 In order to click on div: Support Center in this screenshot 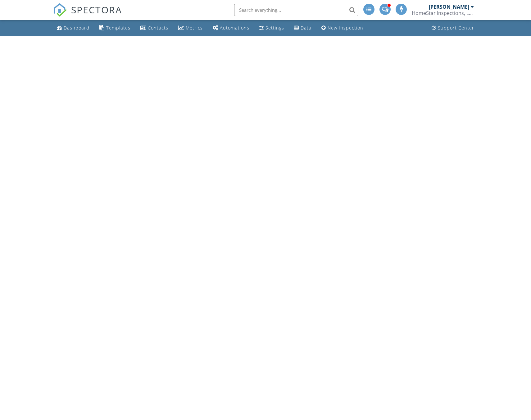, I will do `click(456, 28)`.